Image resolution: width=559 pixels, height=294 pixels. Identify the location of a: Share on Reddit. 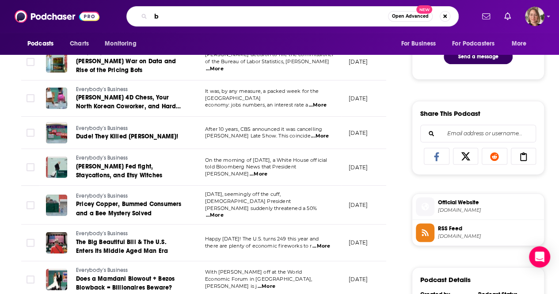
(495, 156).